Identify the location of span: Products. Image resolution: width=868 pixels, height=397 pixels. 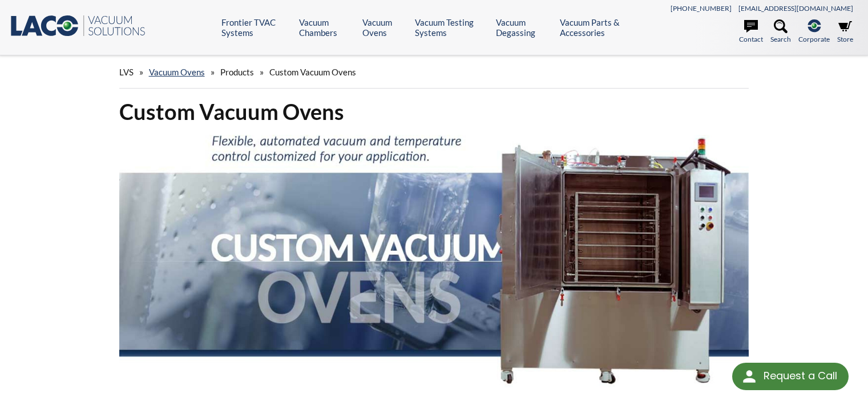
(237, 72).